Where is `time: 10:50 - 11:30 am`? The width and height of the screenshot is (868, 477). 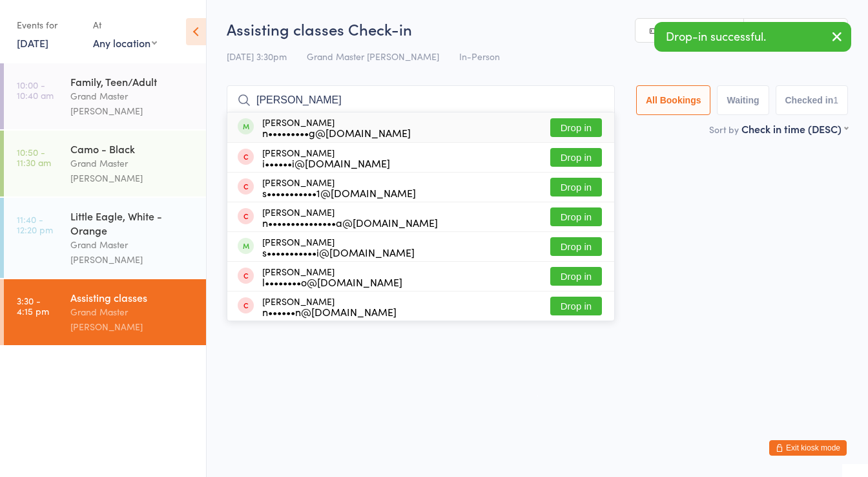
time: 10:50 - 11:30 am is located at coordinates (34, 157).